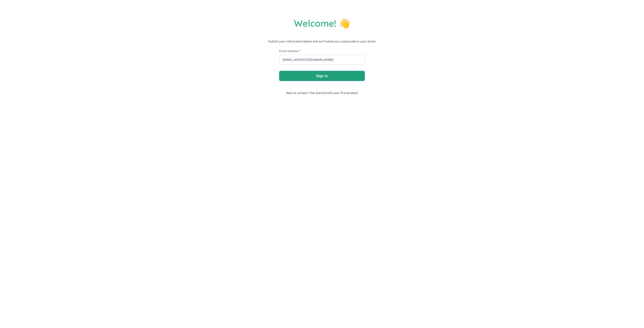 This screenshot has height=328, width=644. I want to click on input: email@example.com, so click(322, 60).